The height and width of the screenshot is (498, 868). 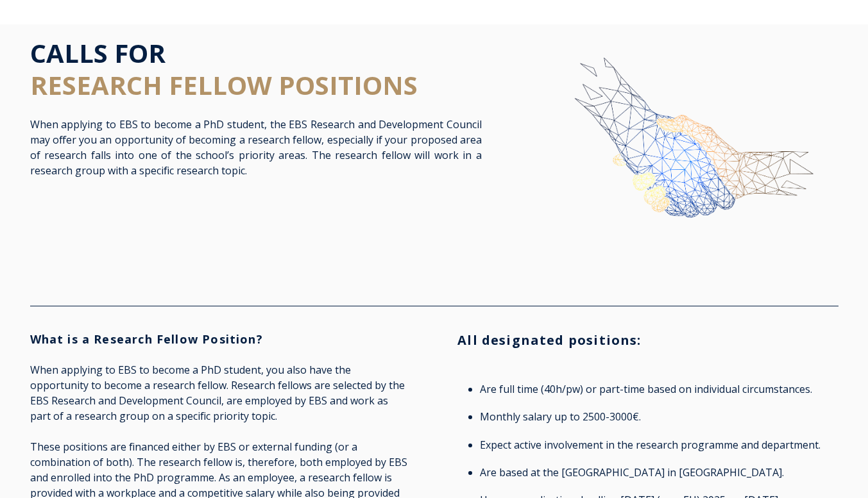 What do you see at coordinates (655, 445) in the screenshot?
I see `li: Expect active involvement in the research programme and department.` at bounding box center [655, 445].